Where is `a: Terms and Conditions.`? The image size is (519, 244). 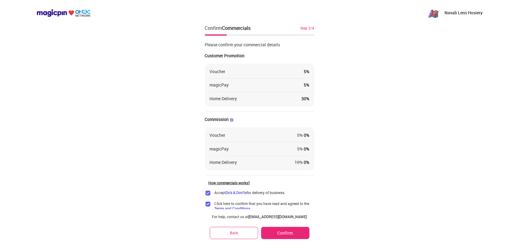 a: Terms and Conditions. is located at coordinates (233, 208).